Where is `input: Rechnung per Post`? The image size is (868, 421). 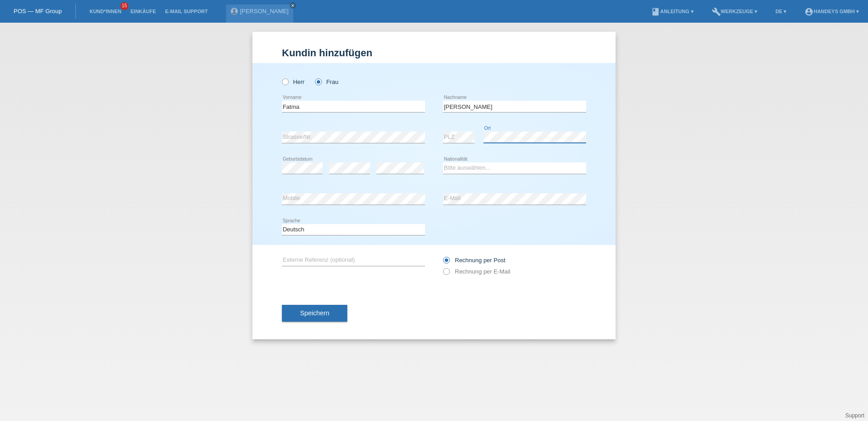 input: Rechnung per Post is located at coordinates (446, 262).